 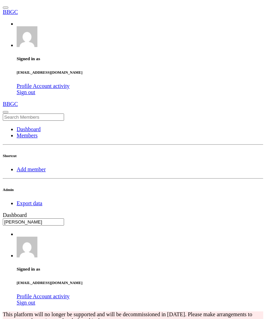 What do you see at coordinates (27, 135) in the screenshot?
I see `a: Members` at bounding box center [27, 135].